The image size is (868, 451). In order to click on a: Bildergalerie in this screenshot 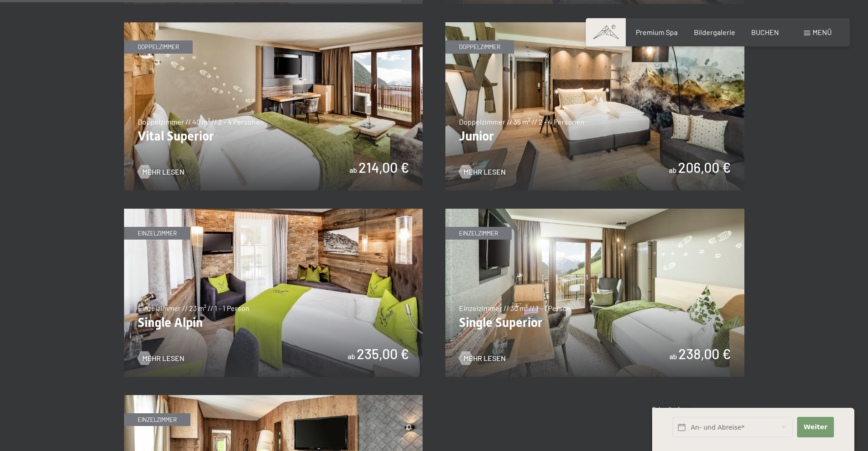, I will do `click(714, 32)`.